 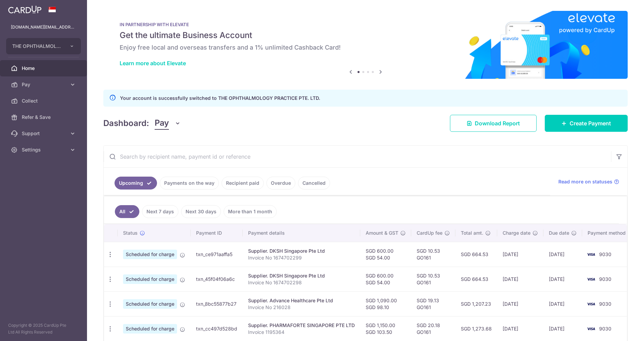 What do you see at coordinates (44, 101) in the screenshot?
I see `span: Collect` at bounding box center [44, 101].